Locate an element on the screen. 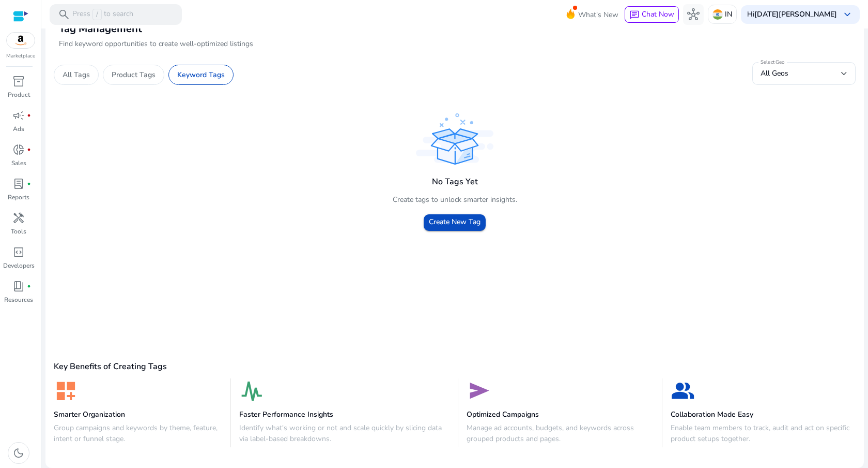  p: All Tags is located at coordinates (76, 75).